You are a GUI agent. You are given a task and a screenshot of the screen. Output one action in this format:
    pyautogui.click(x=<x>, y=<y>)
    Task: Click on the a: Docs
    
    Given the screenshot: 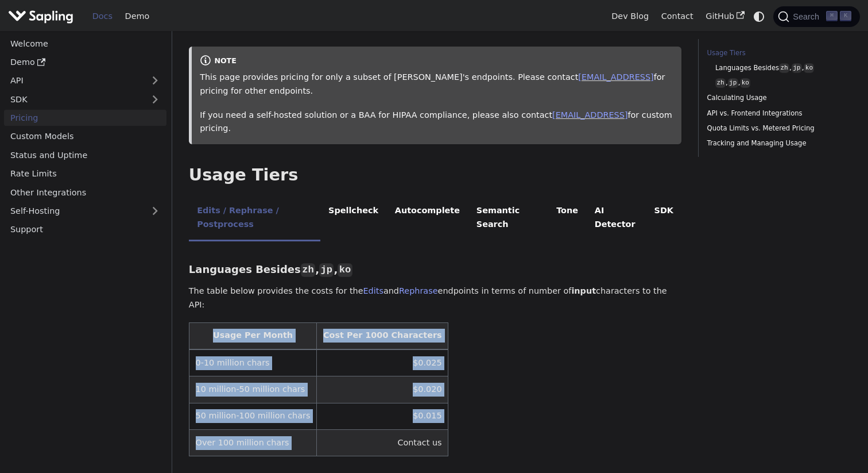 What is the action you would take?
    pyautogui.click(x=102, y=16)
    